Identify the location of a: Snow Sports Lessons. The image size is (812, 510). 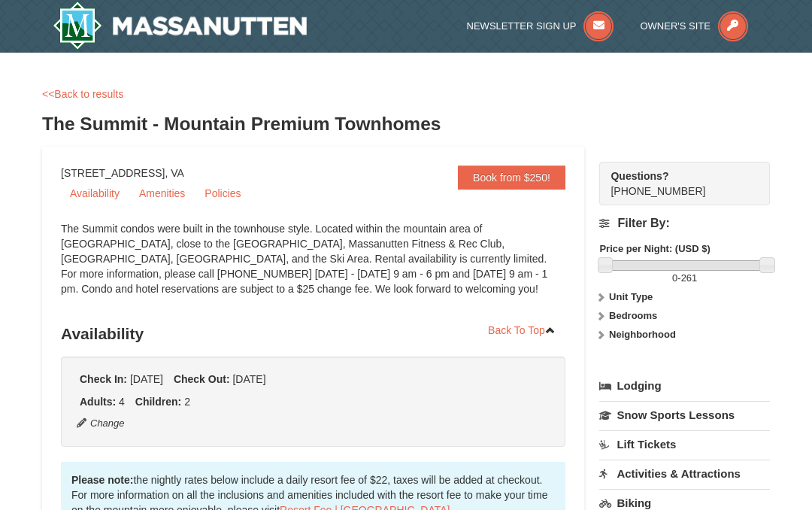
(684, 414).